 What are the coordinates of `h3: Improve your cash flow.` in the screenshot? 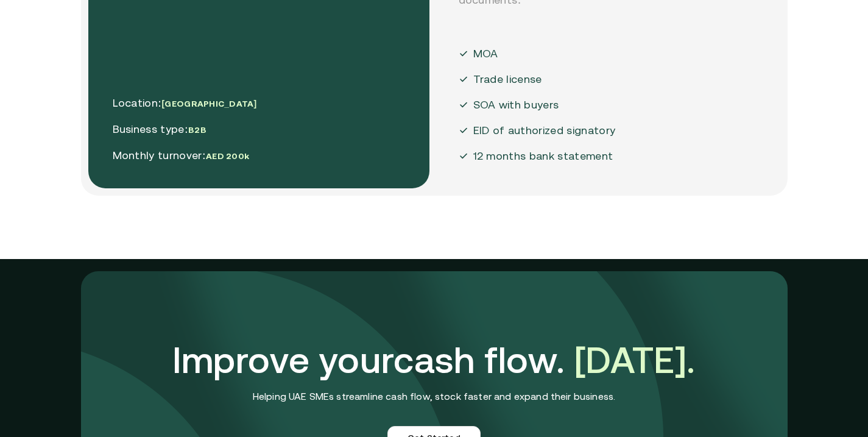 It's located at (434, 360).